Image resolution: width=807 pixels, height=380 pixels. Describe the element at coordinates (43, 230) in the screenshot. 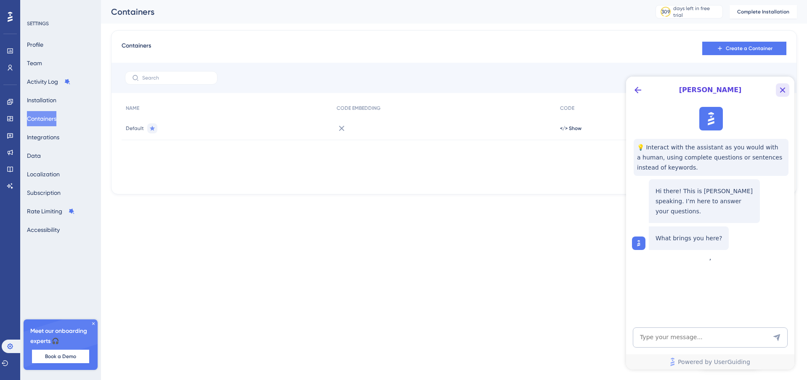

I see `button: Accessibility` at that location.